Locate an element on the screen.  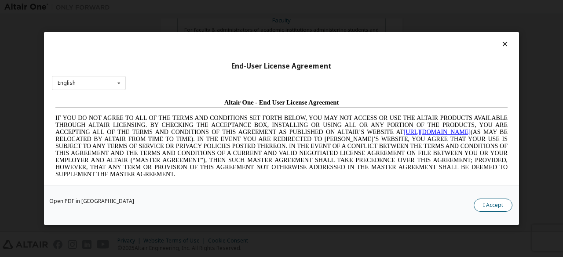
span: IF YOU DO NOT AGREE TO ALL OF THE TERMS AND CONDITIONS SET FORTH BELOW, YOU MAY NOT ACCESS OR USE... is located at coordinates (230, 51).